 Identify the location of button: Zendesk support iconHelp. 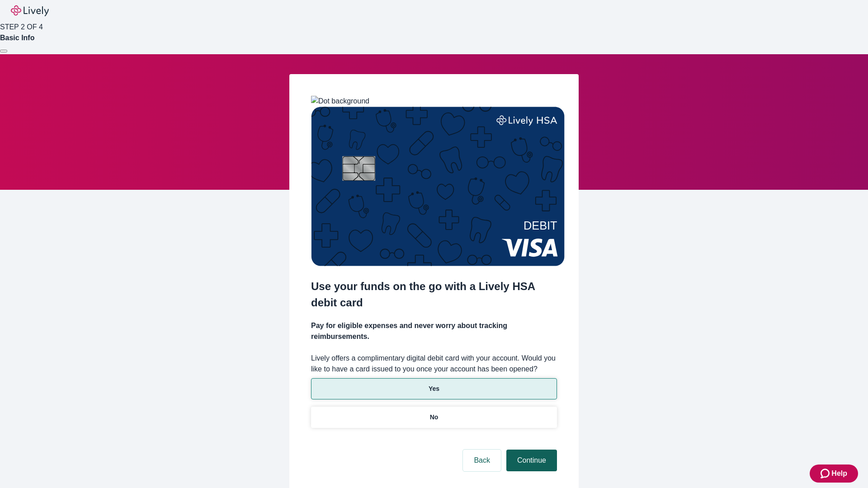
(833, 474).